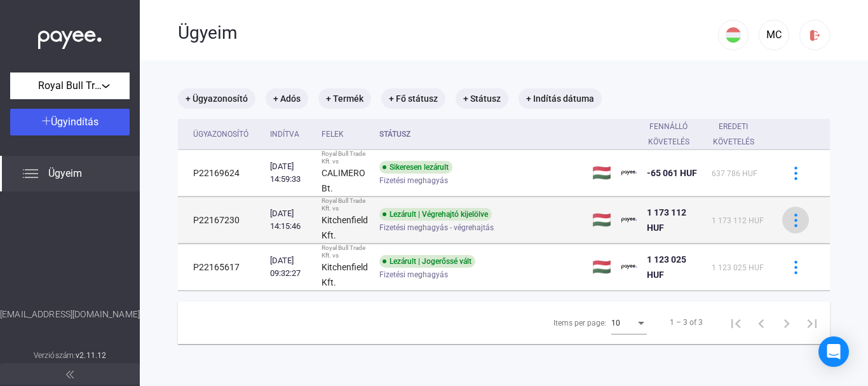 The height and width of the screenshot is (386, 868). Describe the element at coordinates (686, 322) in the screenshot. I see `div: 1 – 3 of 3` at that location.